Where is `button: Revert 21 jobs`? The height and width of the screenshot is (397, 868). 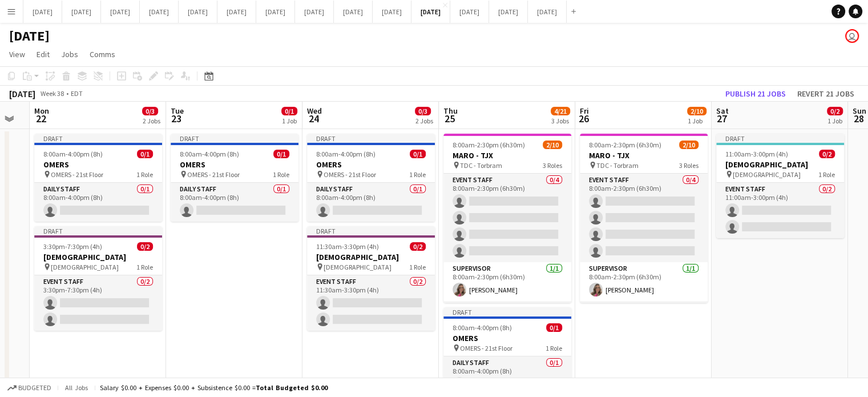 button: Revert 21 jobs is located at coordinates (826, 93).